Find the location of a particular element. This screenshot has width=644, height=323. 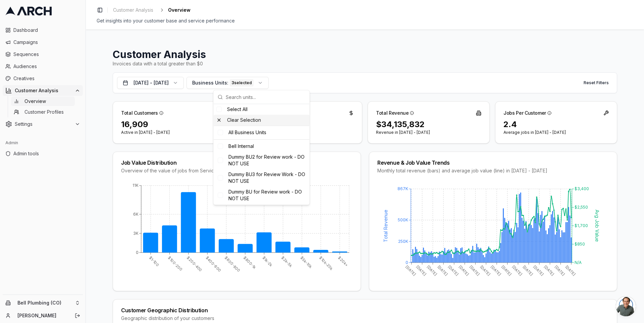

tspan: $1k-2k is located at coordinates (268, 262).